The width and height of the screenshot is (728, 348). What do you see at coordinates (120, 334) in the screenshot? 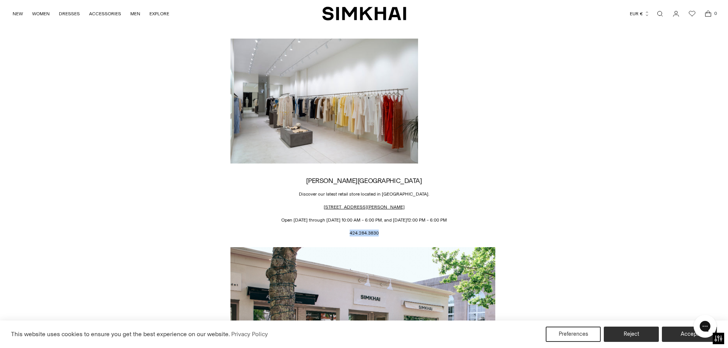
I see `span: This website uses cookies to ensure you get the best experience on our website.` at bounding box center [120, 334].